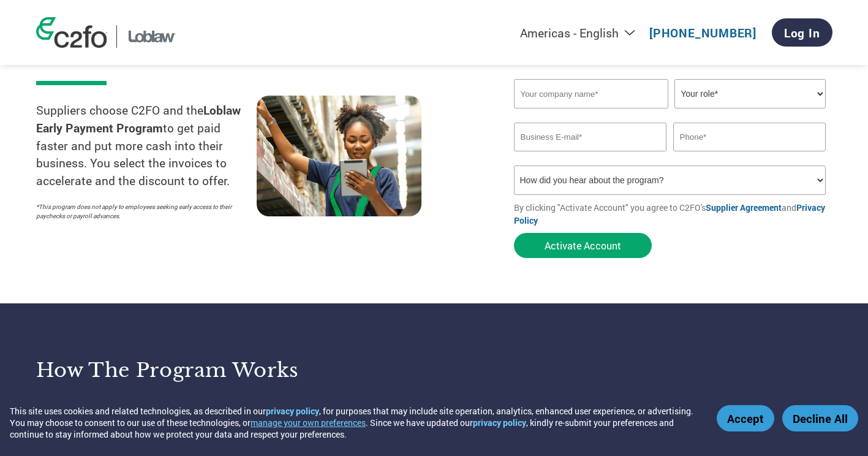  Describe the element at coordinates (750, 94) in the screenshot. I see `select: Title/Role` at that location.